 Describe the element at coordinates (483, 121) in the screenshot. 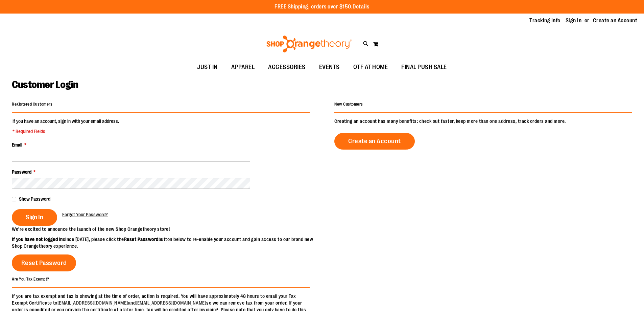

I see `p: Creating an account has many benefits: check out faster, keep more than one address, track orders...` at that location.